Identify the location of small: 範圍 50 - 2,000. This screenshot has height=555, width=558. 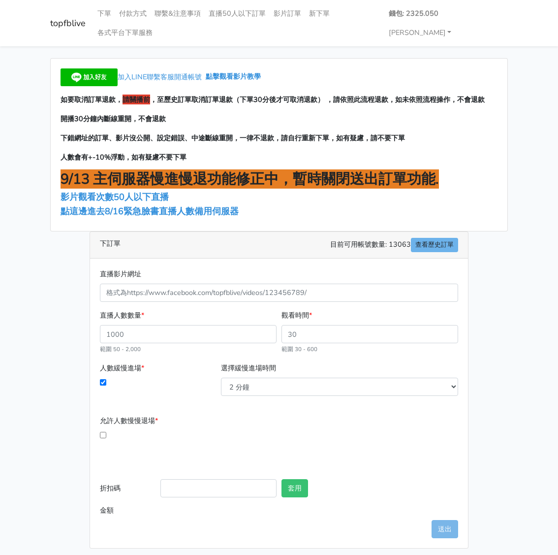
(120, 349).